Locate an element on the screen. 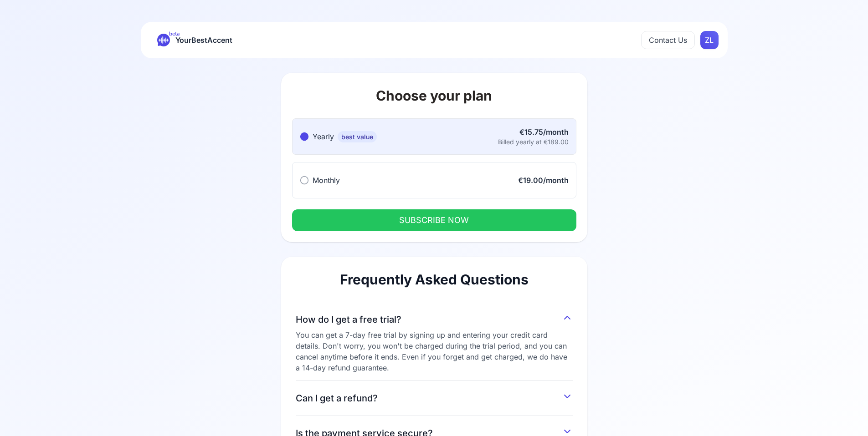  span: beta is located at coordinates (174, 33).